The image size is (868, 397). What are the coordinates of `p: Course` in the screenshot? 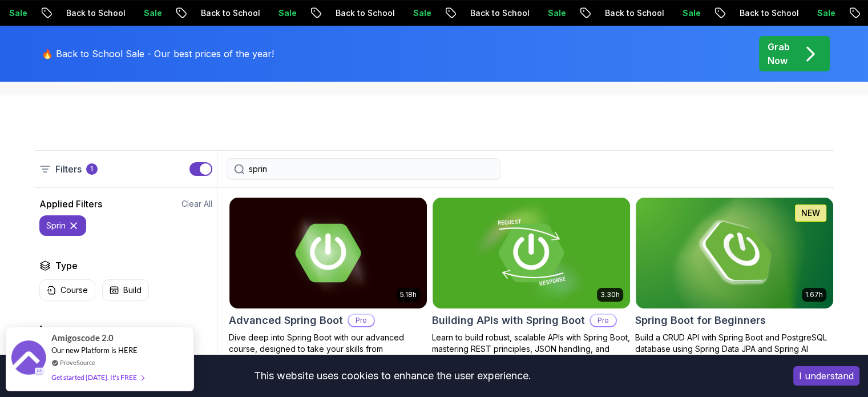 It's located at (74, 290).